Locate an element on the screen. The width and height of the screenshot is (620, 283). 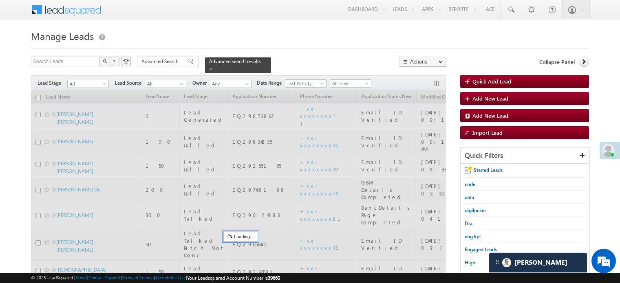
span: Starred Leads is located at coordinates (488, 170).